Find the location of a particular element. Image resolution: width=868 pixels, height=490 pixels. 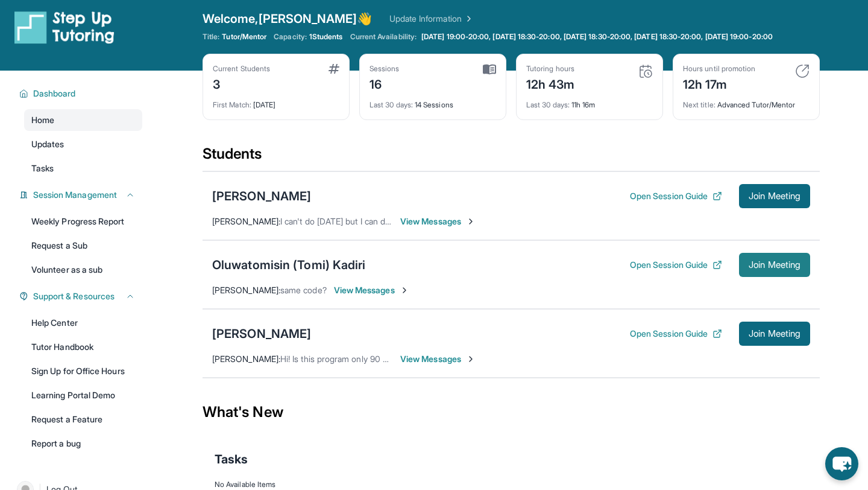

span: Hi! Is this program only 90 minutes per week? is located at coordinates (368, 358).